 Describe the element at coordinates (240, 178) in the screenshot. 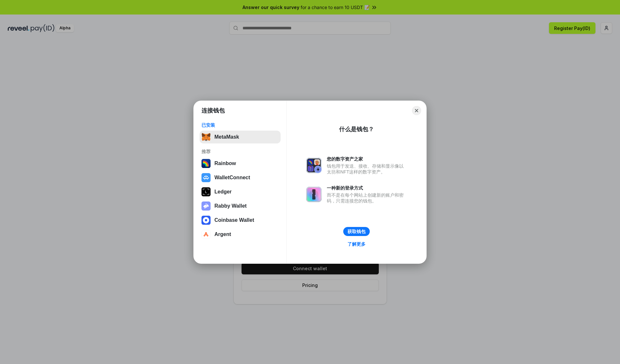

I see `button: WalletConnect` at that location.